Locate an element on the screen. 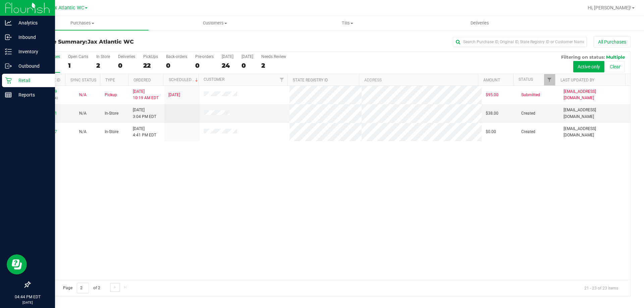 This screenshot has height=308, width=644. button: Active only is located at coordinates (588, 67).